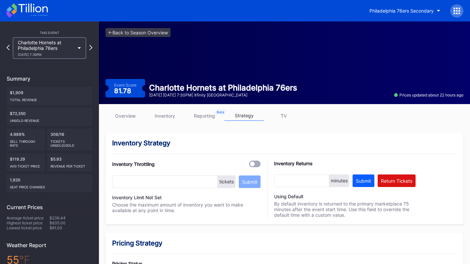  What do you see at coordinates (401, 11) in the screenshot?
I see `div: Philadelphia 76ers Secondary` at bounding box center [401, 11].